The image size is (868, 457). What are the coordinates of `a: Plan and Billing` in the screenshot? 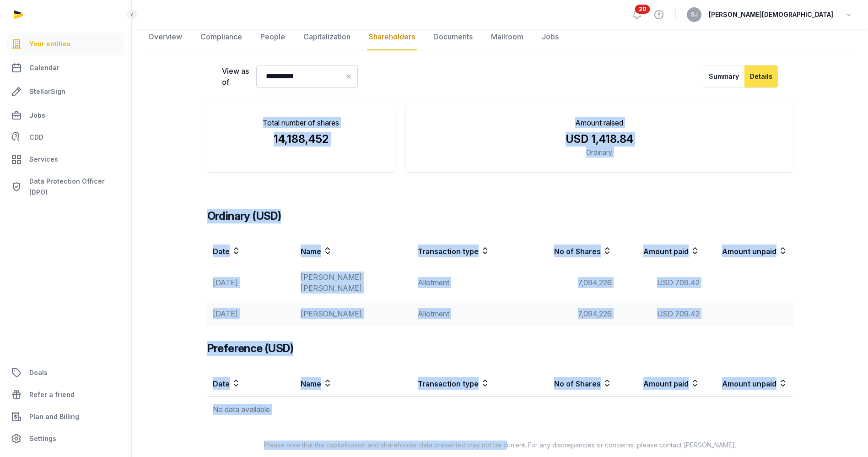 It's located at (66, 417).